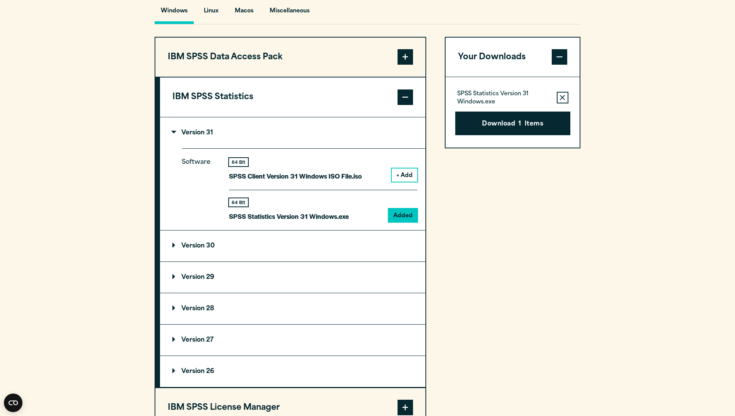 This screenshot has height=416, width=735. What do you see at coordinates (13, 403) in the screenshot?
I see `button: Open CMP widget` at bounding box center [13, 403].